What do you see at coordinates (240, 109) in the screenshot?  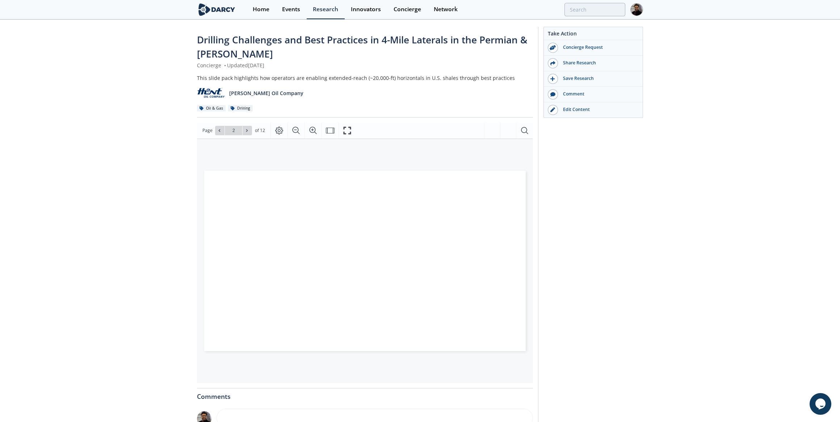 I see `div: Drilling` at bounding box center [240, 109].